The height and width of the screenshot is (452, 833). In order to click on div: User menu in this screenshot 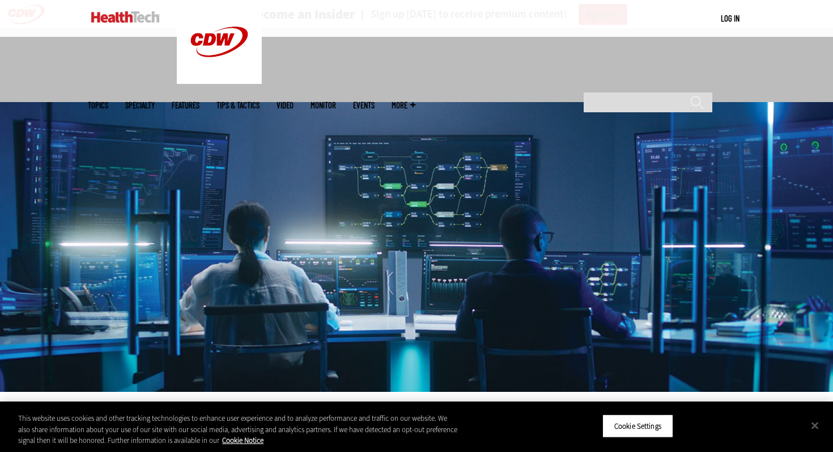, I will do `click(730, 18)`.